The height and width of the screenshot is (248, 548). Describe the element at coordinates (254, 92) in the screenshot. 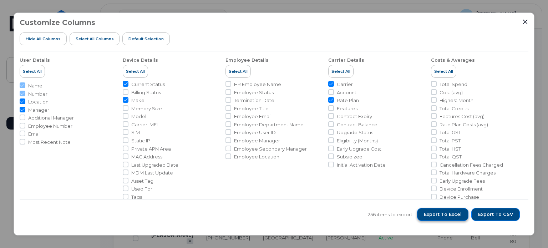

I see `span: Employee Status` at that location.